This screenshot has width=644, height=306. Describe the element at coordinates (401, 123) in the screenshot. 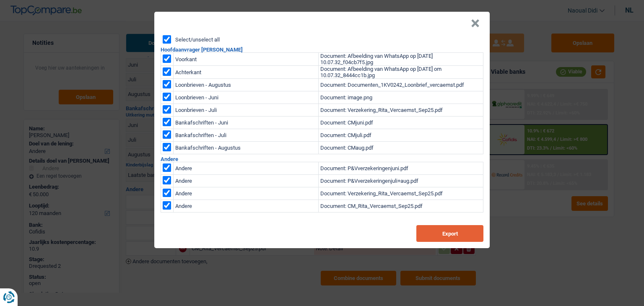

I see `td: Document: CMjuni.pdf` at that location.